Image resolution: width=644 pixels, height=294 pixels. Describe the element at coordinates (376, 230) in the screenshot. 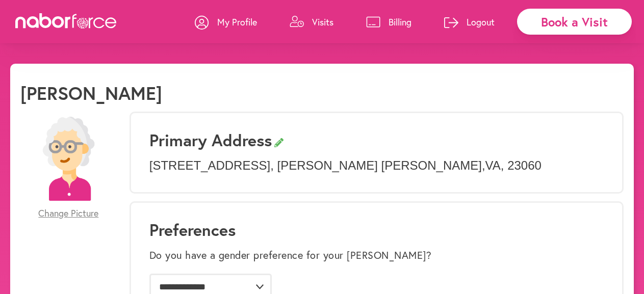

I see `h1: Preferences` at that location.